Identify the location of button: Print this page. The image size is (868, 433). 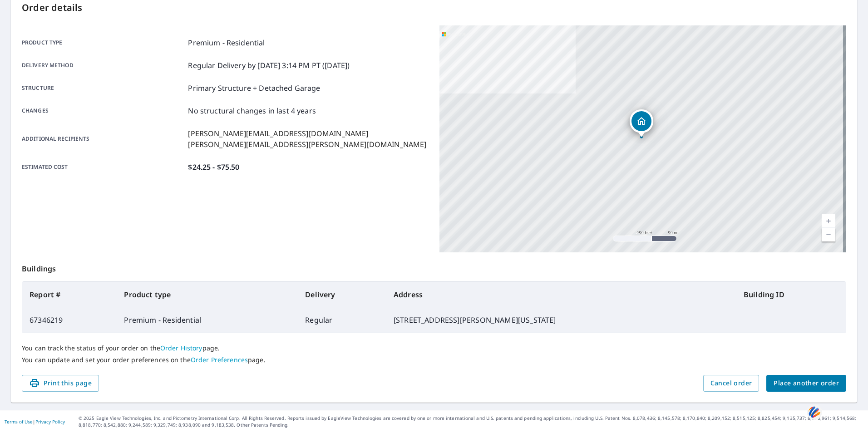
(61, 383).